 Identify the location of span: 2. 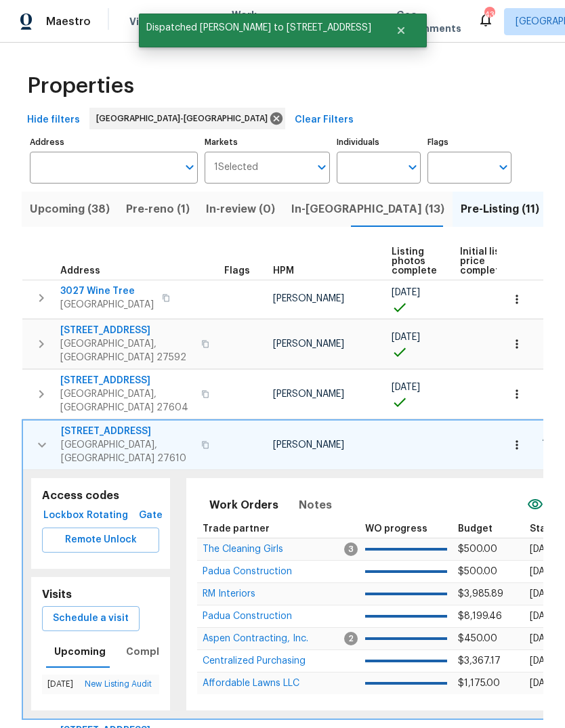
(351, 639).